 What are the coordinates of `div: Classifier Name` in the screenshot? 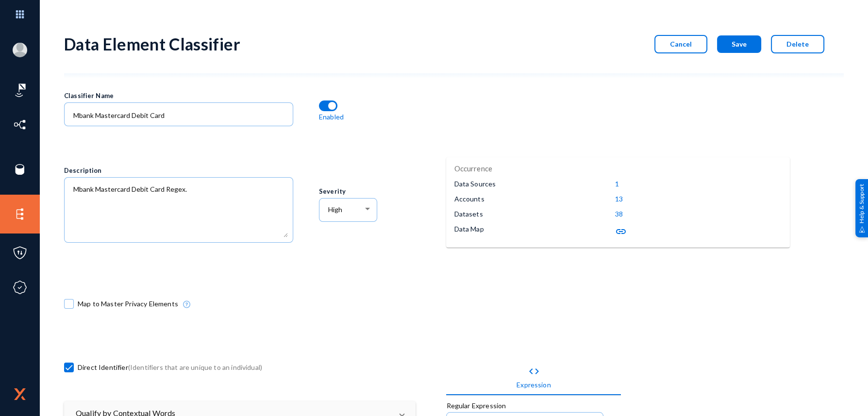 It's located at (191, 96).